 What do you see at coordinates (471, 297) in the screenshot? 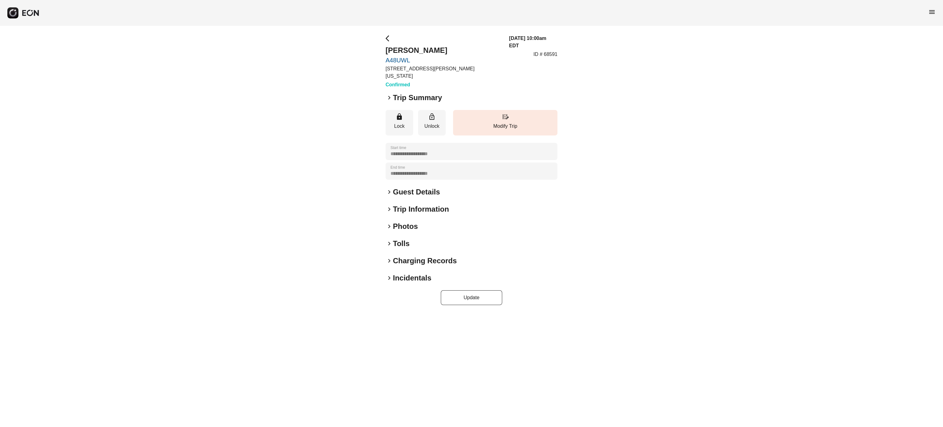
I see `button: Update` at bounding box center [471, 297].